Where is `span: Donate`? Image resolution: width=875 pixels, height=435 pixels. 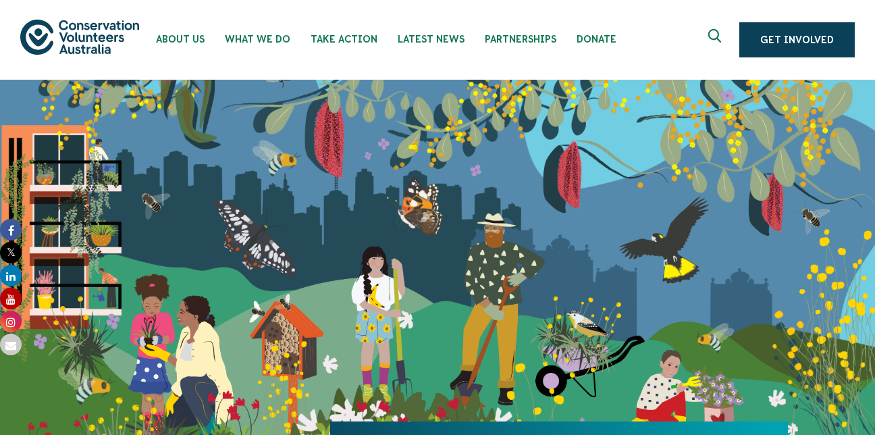 span: Donate is located at coordinates (596, 39).